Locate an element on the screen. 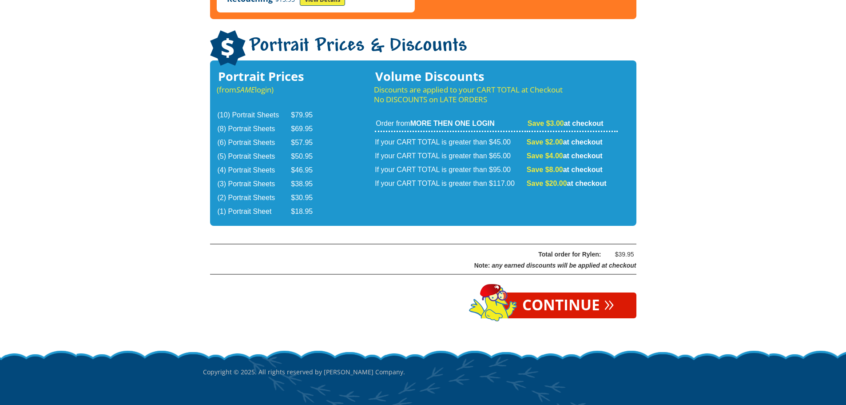  td: (4) Portrait Sheets is located at coordinates (254, 170).